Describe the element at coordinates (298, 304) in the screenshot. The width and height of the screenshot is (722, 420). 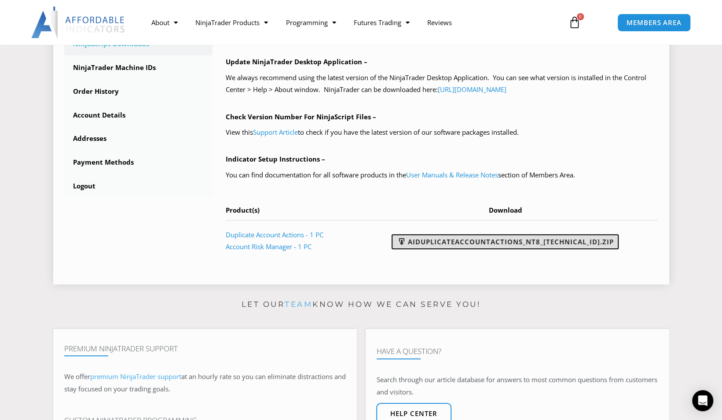
I see `a: team` at that location.